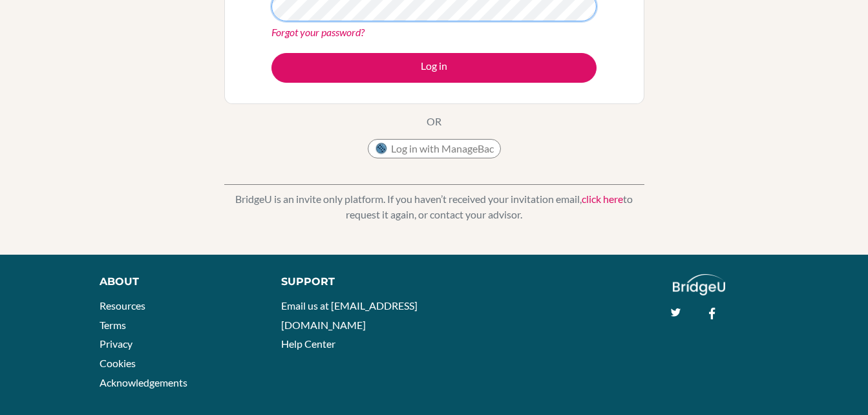 The height and width of the screenshot is (415, 868). What do you see at coordinates (112, 324) in the screenshot?
I see `a: Terms` at bounding box center [112, 324].